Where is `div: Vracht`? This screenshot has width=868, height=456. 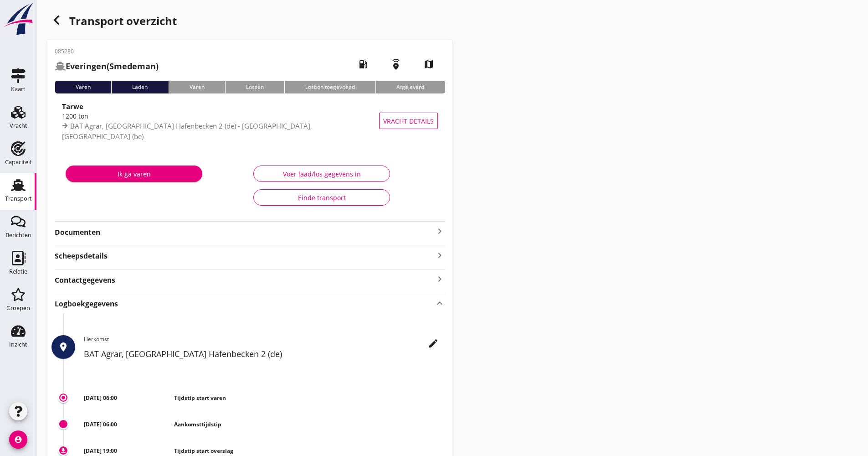 div: Vracht is located at coordinates (18, 126).